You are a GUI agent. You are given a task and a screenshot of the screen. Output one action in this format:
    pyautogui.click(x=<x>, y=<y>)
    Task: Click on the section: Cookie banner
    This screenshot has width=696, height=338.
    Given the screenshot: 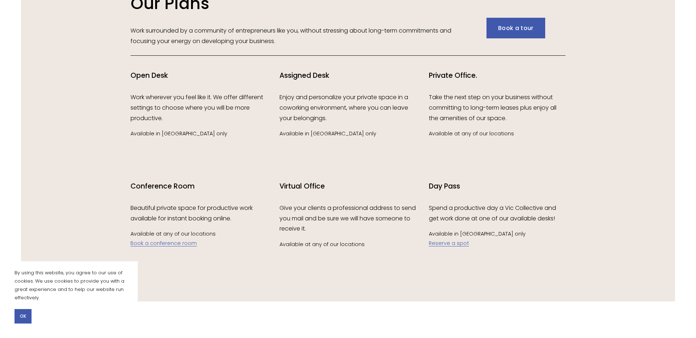 What is the action you would take?
    pyautogui.click(x=72, y=296)
    